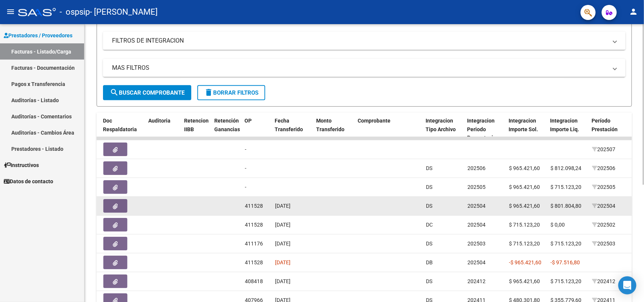 This screenshot has height=302, width=644. Describe the element at coordinates (483, 129) in the screenshot. I see `span: Integracion Periodo Presentacion` at that location.